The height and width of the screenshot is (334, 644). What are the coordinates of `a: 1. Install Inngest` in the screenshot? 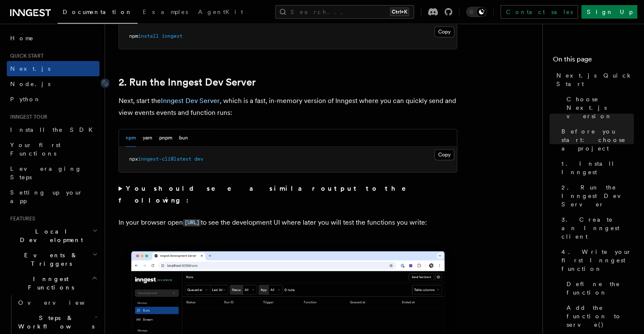 It's located at (596, 168).